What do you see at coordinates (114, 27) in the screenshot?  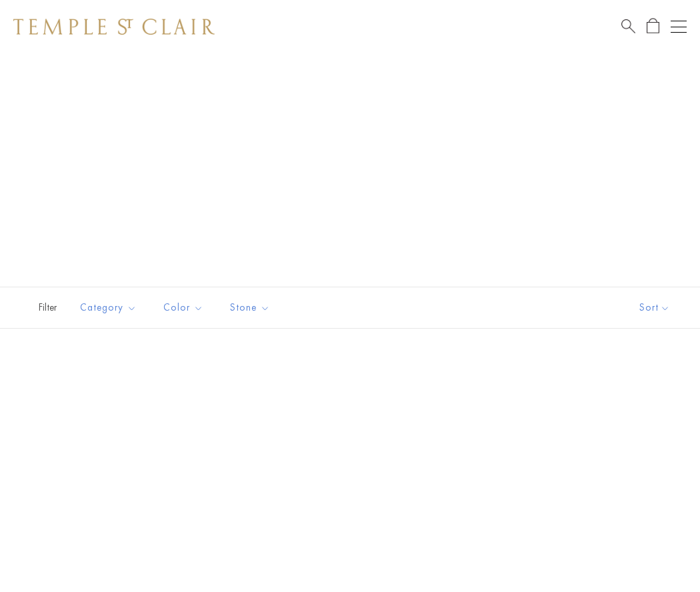 I see `img: Temple St. Clair` at bounding box center [114, 27].